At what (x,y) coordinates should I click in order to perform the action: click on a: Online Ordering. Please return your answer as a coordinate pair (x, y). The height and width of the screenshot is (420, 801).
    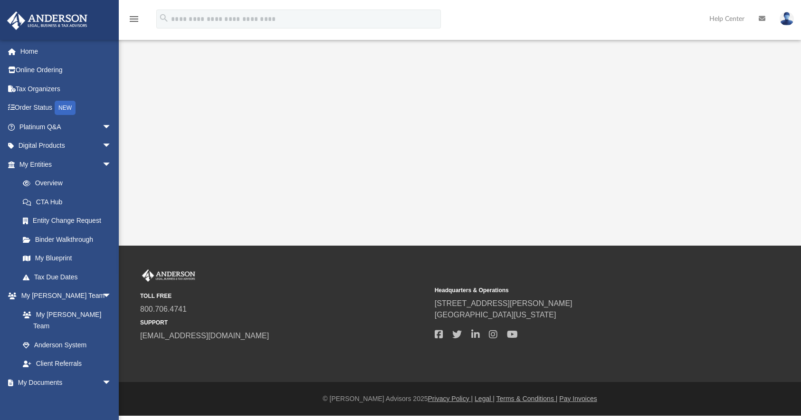
    Looking at the image, I should click on (66, 70).